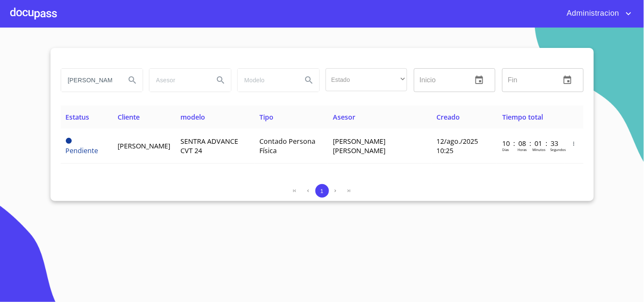  Describe the element at coordinates (128, 117) in the screenshot. I see `span: Cliente` at that location.